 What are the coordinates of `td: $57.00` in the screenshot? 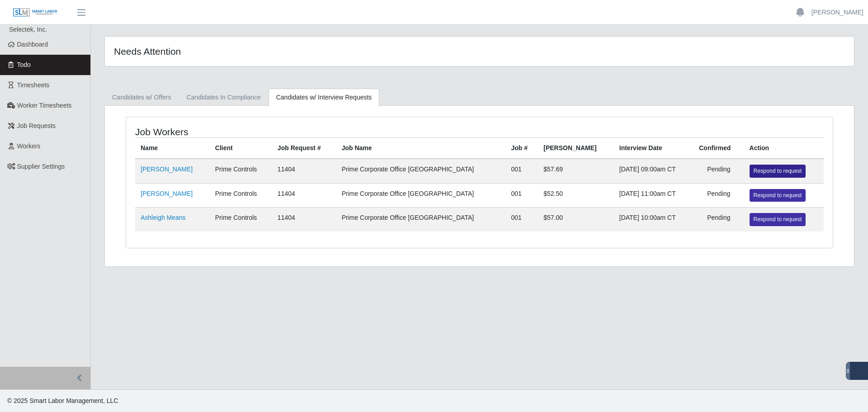 It's located at (576, 219).